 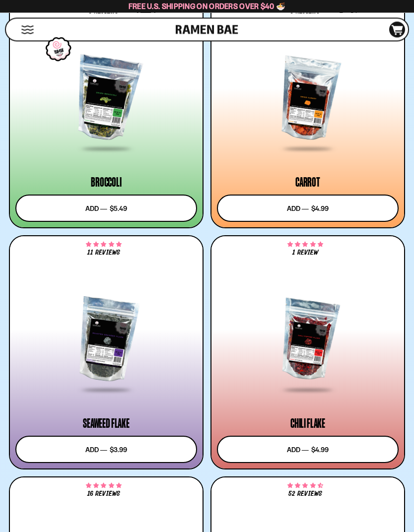 I want to click on button: Add ― $3.99, so click(x=106, y=450).